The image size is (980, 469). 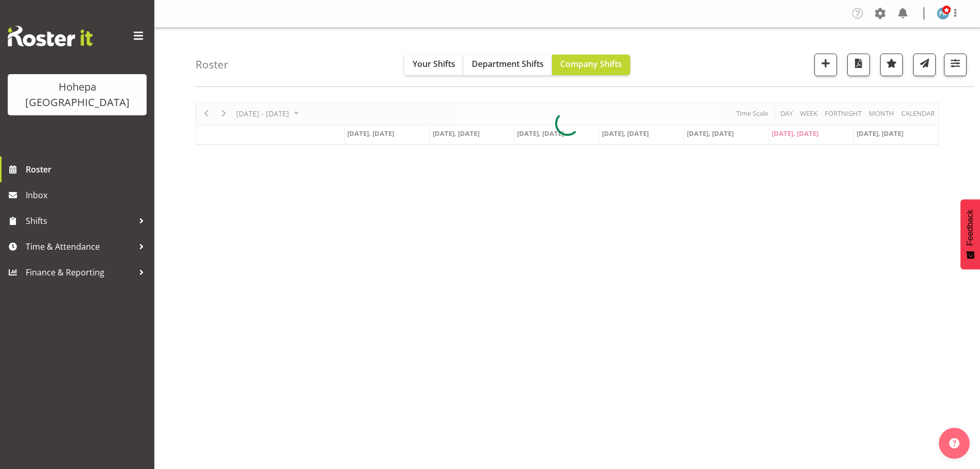 I want to click on img: Rosterit website logo, so click(x=50, y=36).